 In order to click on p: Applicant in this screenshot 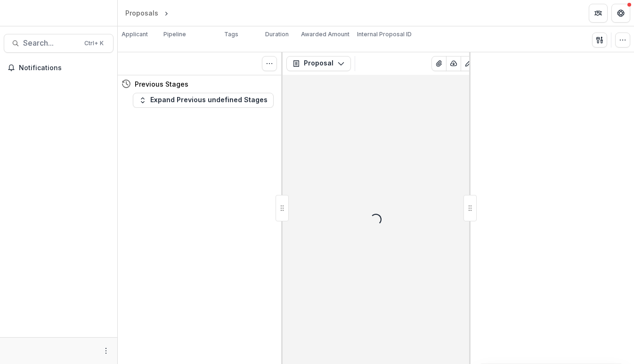, I will do `click(135, 34)`.